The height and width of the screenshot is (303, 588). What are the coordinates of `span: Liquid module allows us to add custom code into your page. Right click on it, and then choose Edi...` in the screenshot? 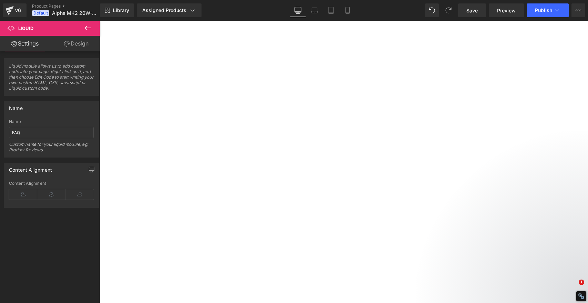 It's located at (51, 79).